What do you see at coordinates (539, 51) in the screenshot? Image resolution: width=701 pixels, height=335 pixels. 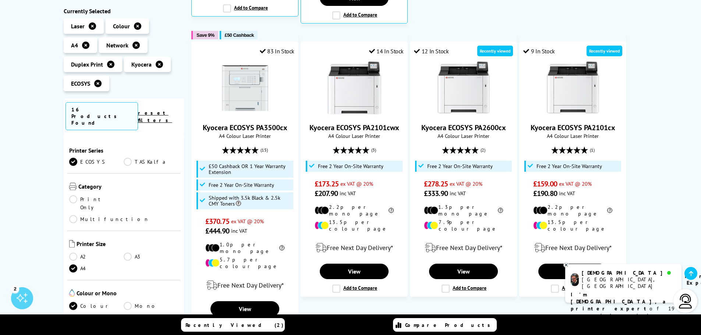 I see `div: 9 In Stock` at bounding box center [539, 51].